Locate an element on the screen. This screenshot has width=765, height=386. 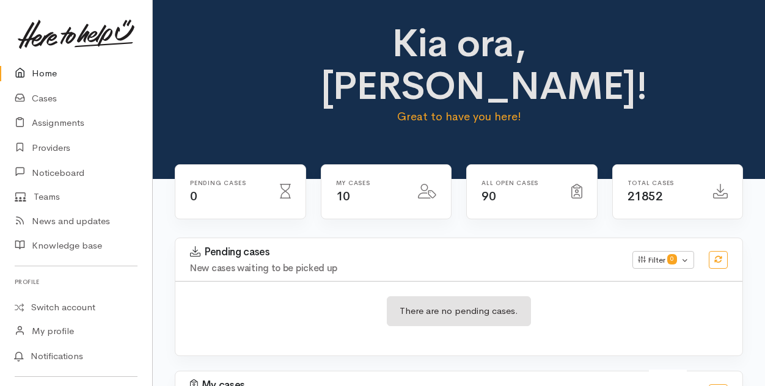
button: Filter0 is located at coordinates (663, 260).